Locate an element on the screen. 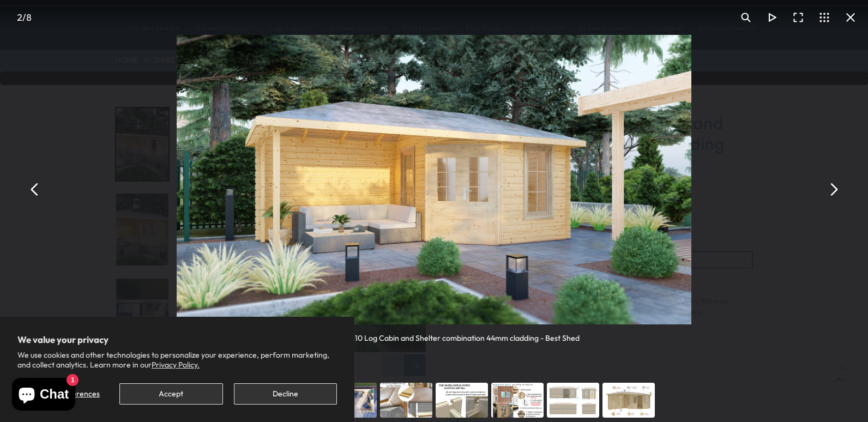  h2: We value your privacy is located at coordinates (177, 339).